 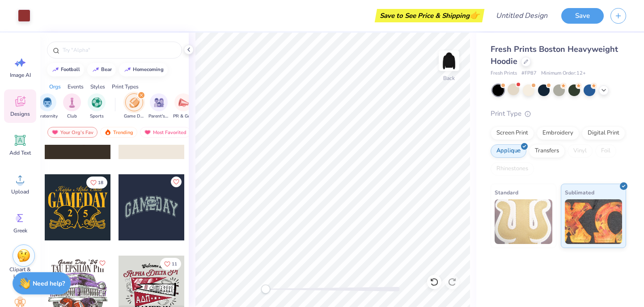 I want to click on div: Back, so click(x=449, y=79).